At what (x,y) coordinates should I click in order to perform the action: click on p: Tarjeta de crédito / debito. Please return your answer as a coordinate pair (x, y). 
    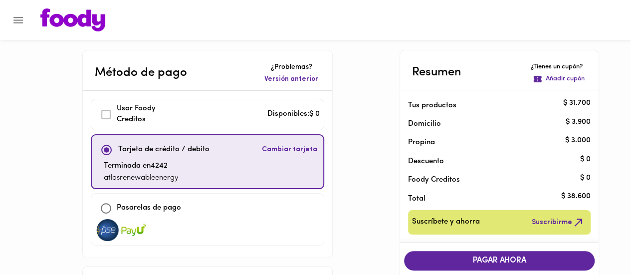
    Looking at the image, I should click on (164, 150).